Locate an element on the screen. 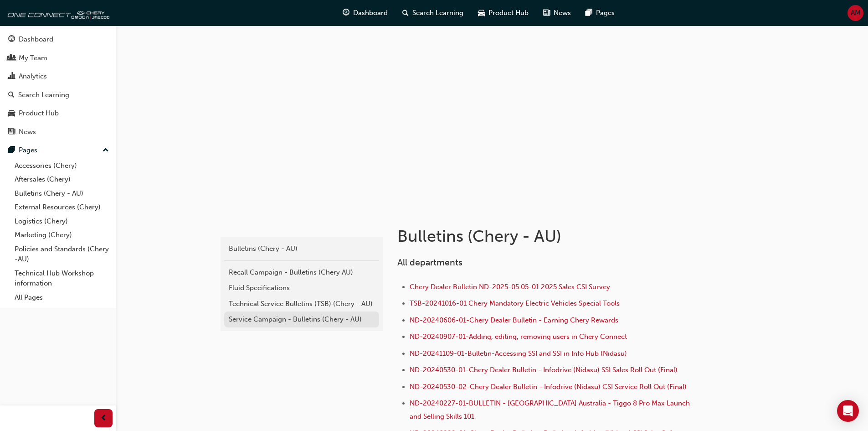  a: Aftersales (Chery) is located at coordinates (62, 179).